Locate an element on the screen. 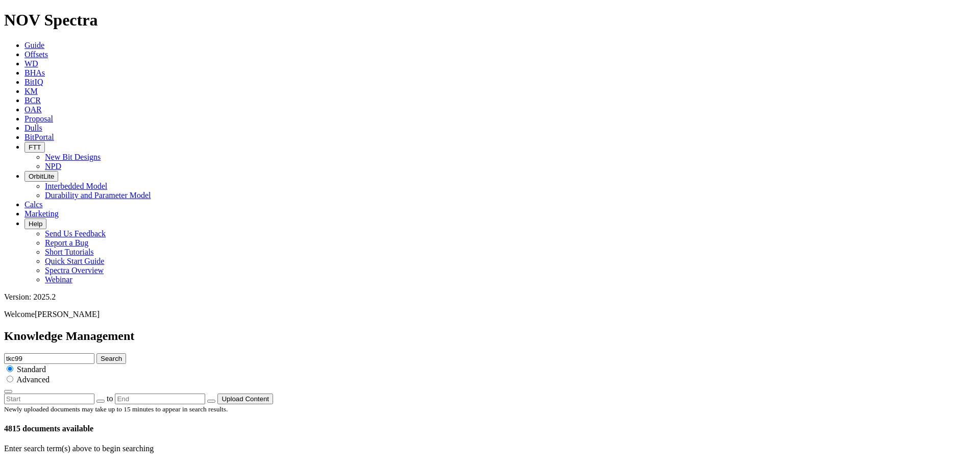  span: BitIQ is located at coordinates (34, 82).